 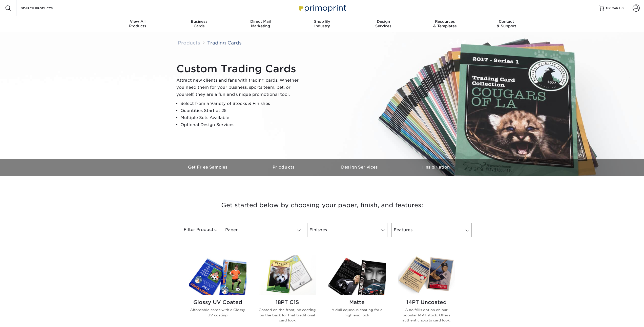 What do you see at coordinates (225, 43) in the screenshot?
I see `a: Trading Cards` at bounding box center [225, 43].